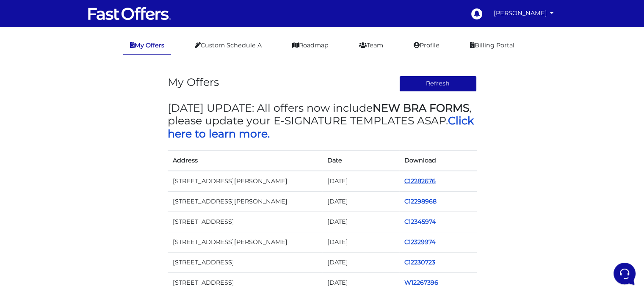 The height and width of the screenshot is (294, 644). Describe the element at coordinates (130, 124) in the screenshot. I see `a: Open Help Center` at that location.